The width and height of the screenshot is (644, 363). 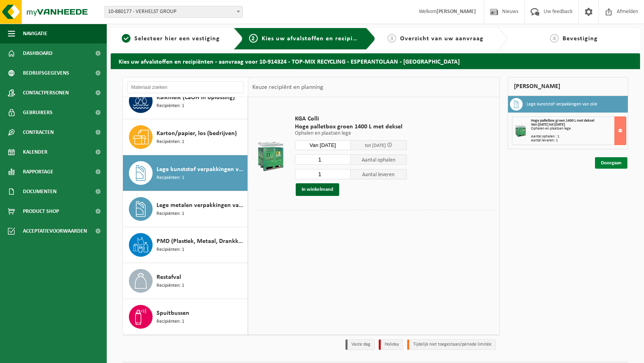 I want to click on span: Overzicht van uw aanvraag, so click(x=442, y=38).